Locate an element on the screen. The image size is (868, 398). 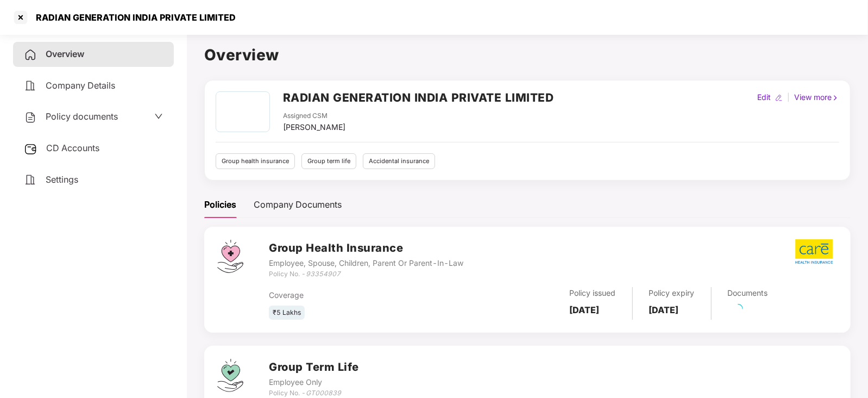
div: Assigned CSM is located at coordinates (314, 116).